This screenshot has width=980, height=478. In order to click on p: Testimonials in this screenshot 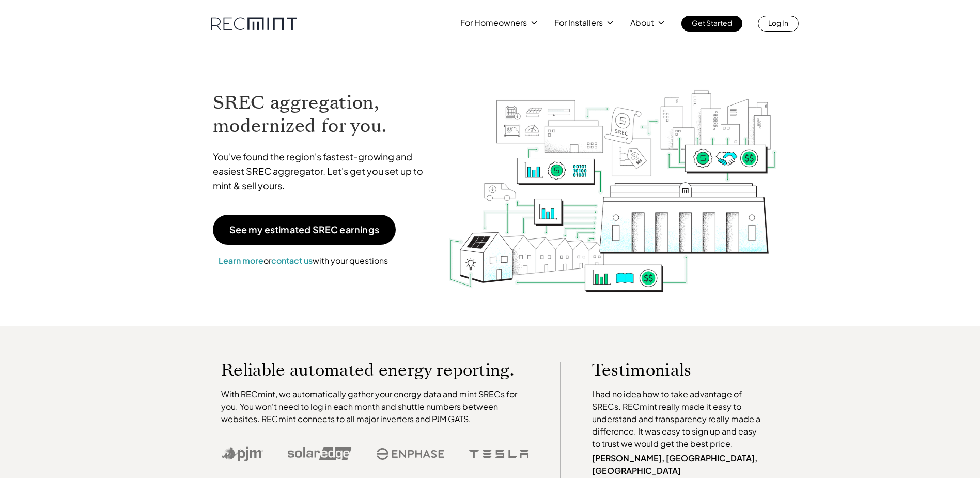, I will do `click(669, 370)`.